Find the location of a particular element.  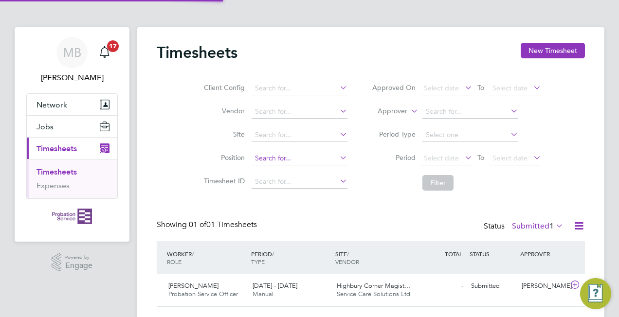

button: Engage Resource Center is located at coordinates (595, 294).